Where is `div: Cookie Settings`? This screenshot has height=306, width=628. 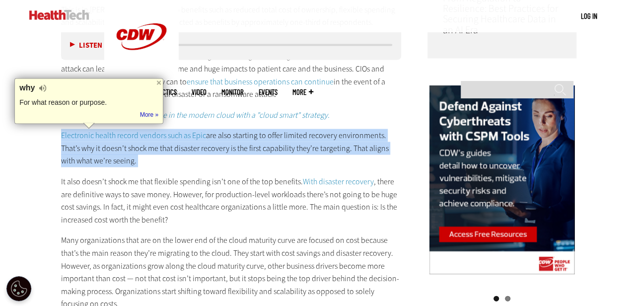
div: Cookie Settings is located at coordinates (19, 289).